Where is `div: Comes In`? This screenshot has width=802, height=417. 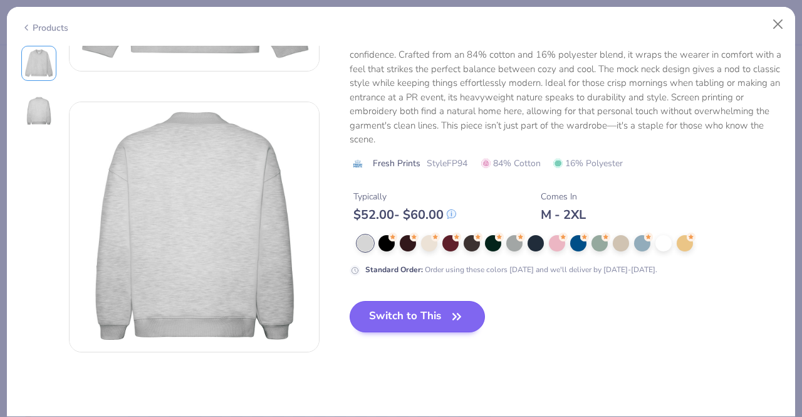
div: Comes In is located at coordinates (563, 196).